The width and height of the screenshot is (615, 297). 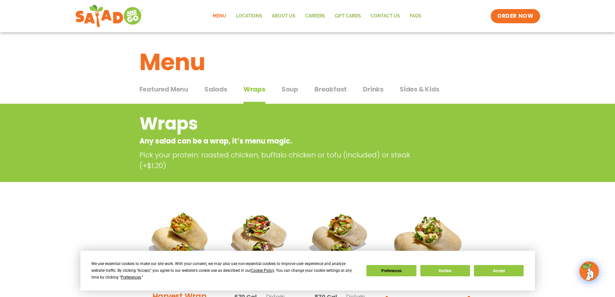 What do you see at coordinates (284, 16) in the screenshot?
I see `a: About Us` at bounding box center [284, 16].